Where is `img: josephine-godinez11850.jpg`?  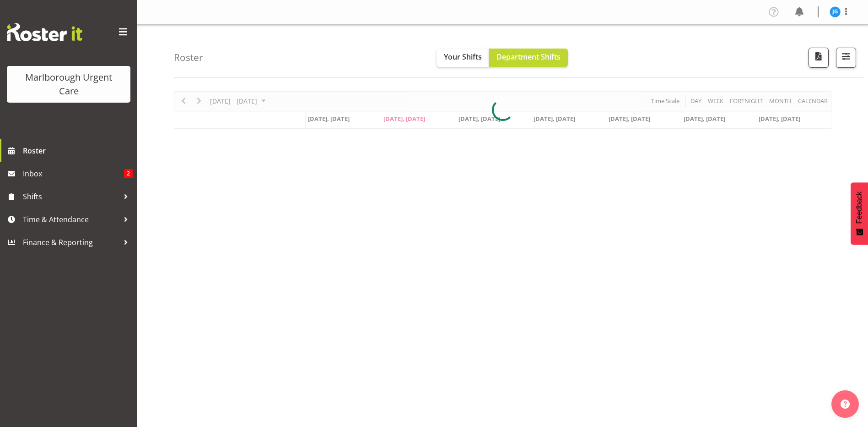 img: josephine-godinez11850.jpg is located at coordinates (835, 12).